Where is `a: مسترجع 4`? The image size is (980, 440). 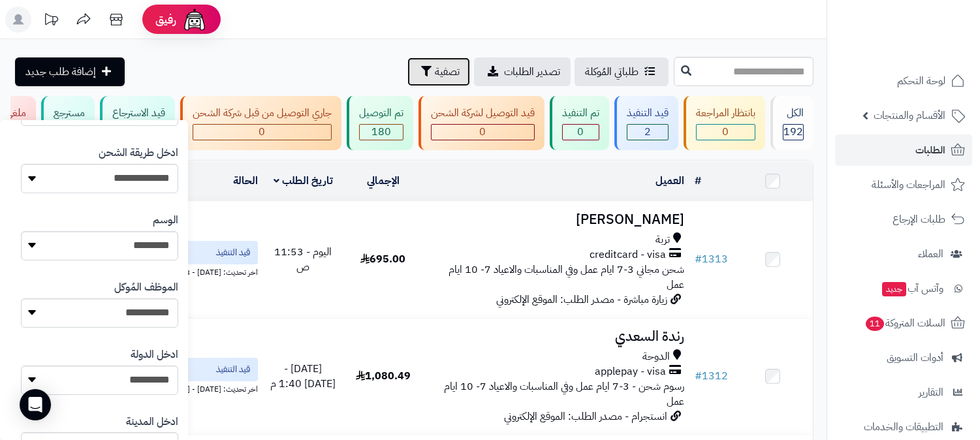
a: مسترجع 4 is located at coordinates (68, 122).